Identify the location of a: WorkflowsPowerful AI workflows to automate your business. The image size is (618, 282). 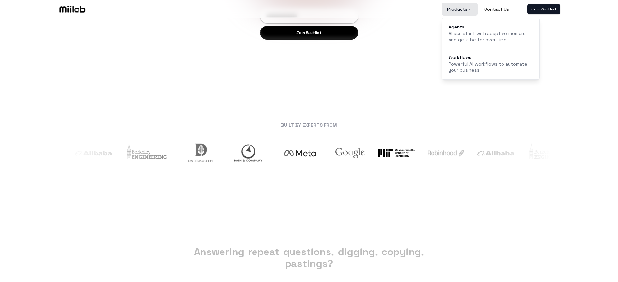
(491, 64).